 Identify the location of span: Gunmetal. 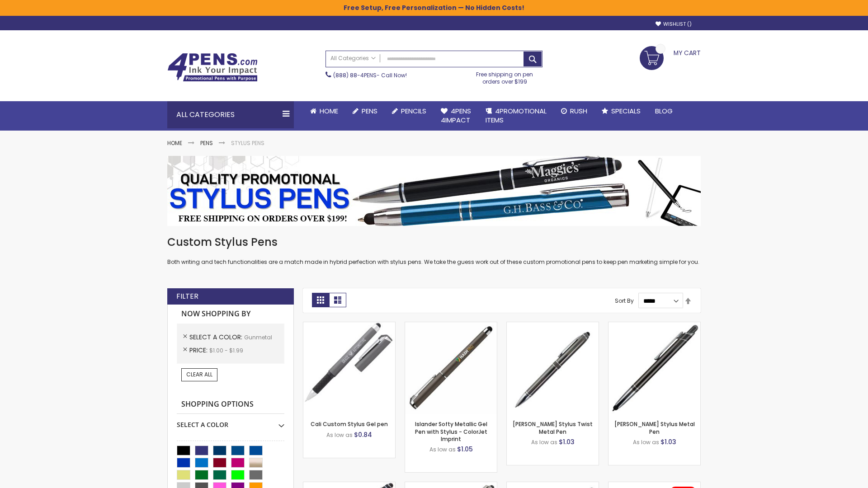
(258, 337).